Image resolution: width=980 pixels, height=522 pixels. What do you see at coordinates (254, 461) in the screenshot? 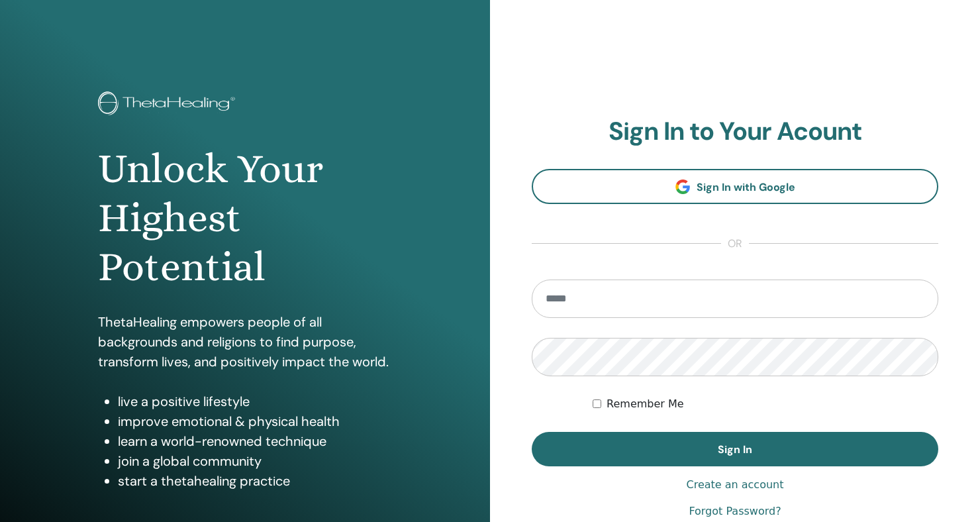
I see `li: join a global community` at bounding box center [254, 461].